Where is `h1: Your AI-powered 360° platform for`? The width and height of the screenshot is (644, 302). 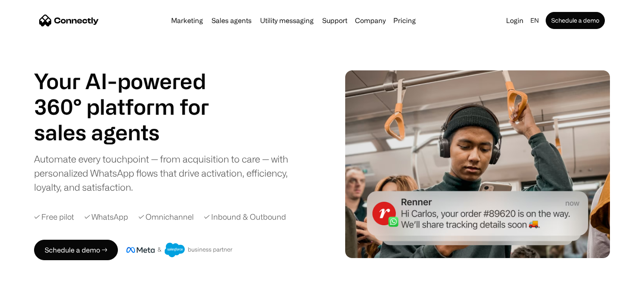 h1: Your AI-powered 360° platform for is located at coordinates (132, 94).